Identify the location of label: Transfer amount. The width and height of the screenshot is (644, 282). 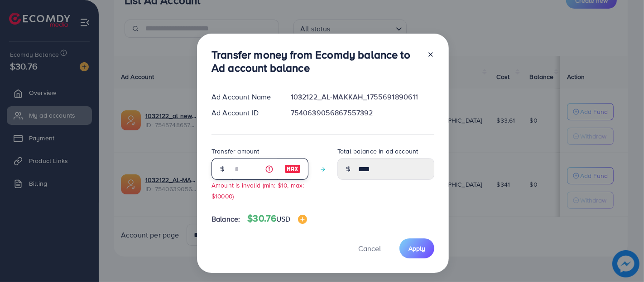
(235, 151).